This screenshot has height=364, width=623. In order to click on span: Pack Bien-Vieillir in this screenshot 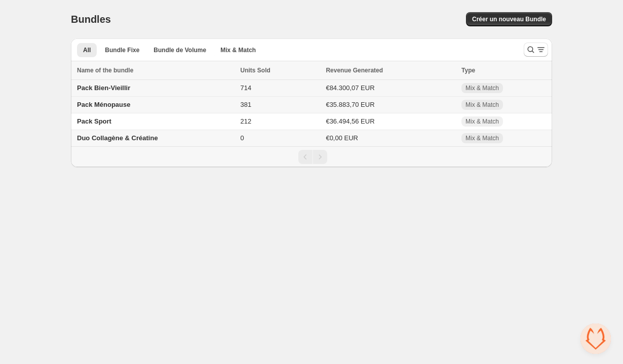, I will do `click(103, 88)`.